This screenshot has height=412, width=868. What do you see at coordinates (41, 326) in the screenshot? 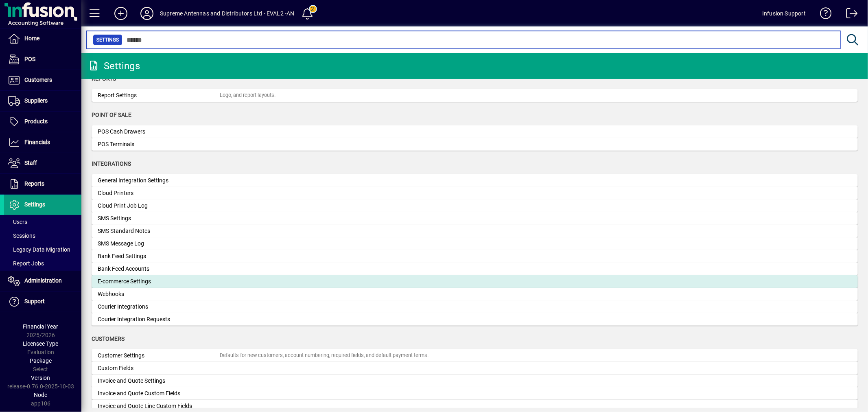
I see `span: Financial Year` at bounding box center [41, 326].